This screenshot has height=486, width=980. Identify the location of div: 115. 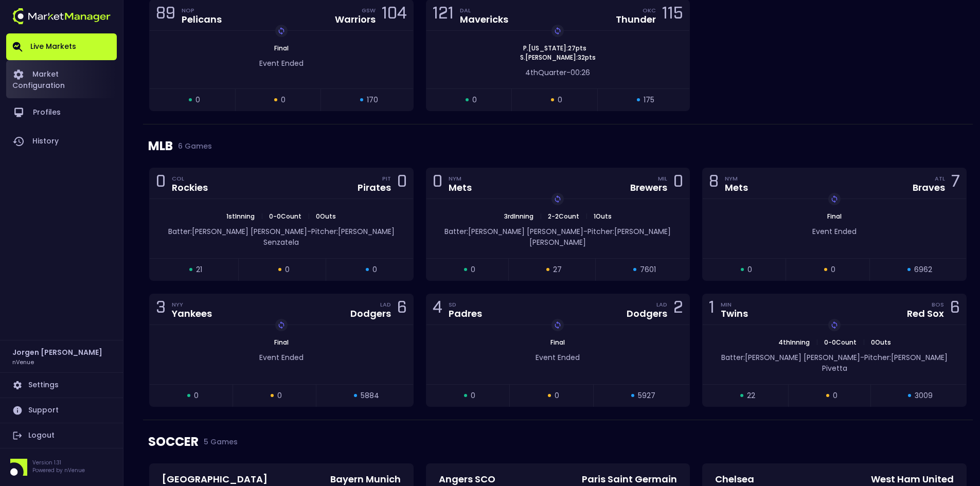
(673, 15).